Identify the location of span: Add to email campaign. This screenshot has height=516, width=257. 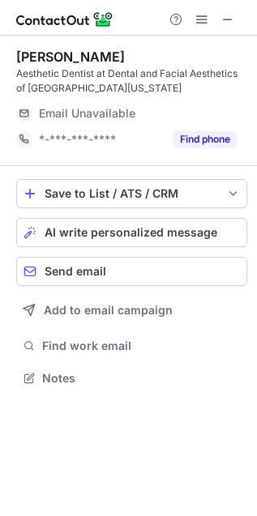
(108, 310).